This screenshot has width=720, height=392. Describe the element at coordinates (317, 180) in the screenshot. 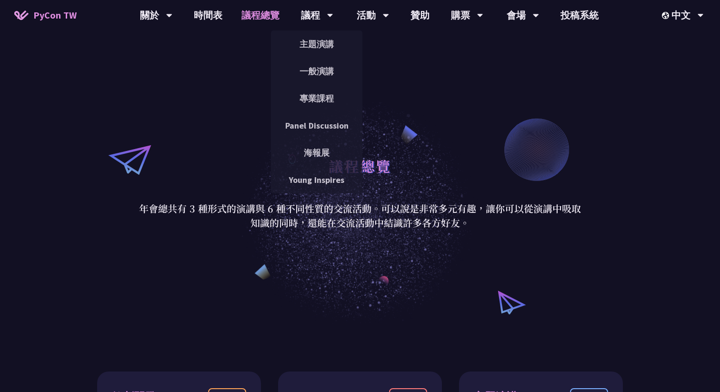

I see `a: Young Inspires` at that location.